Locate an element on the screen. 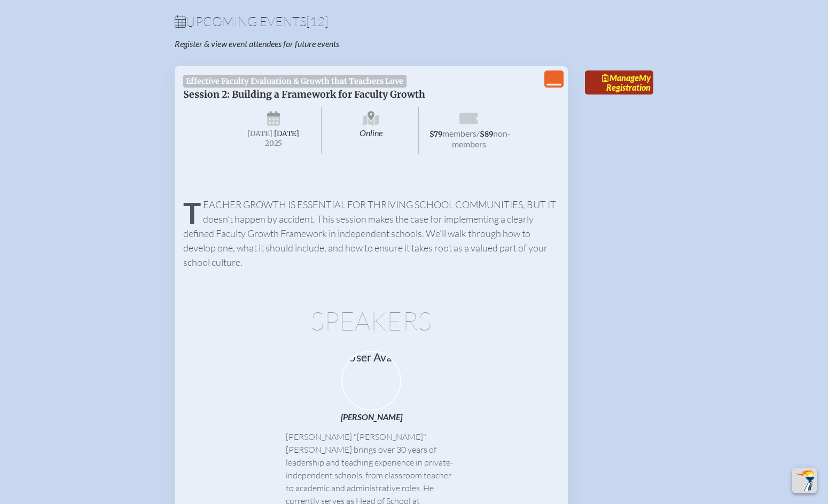 The image size is (828, 504). p: Teacher growth is essential for thriving school communities, but it doesn’t happen by accident. T... is located at coordinates (371, 233).